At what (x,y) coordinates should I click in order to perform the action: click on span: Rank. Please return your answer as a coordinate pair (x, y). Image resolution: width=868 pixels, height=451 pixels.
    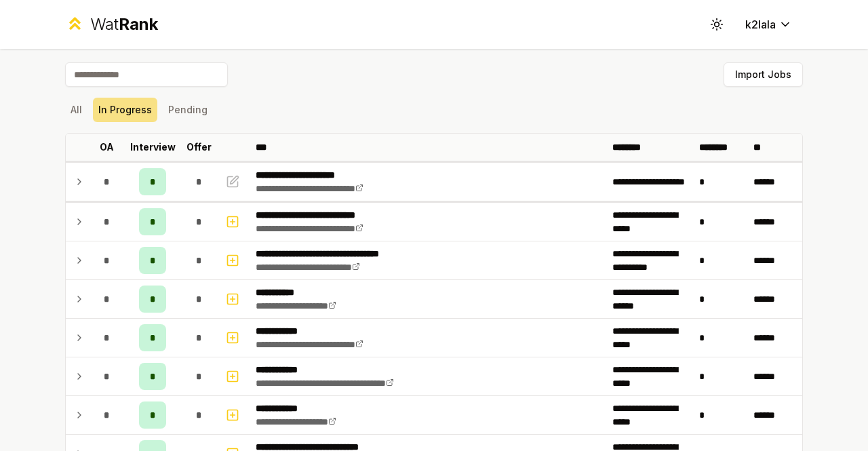
    Looking at the image, I should click on (139, 24).